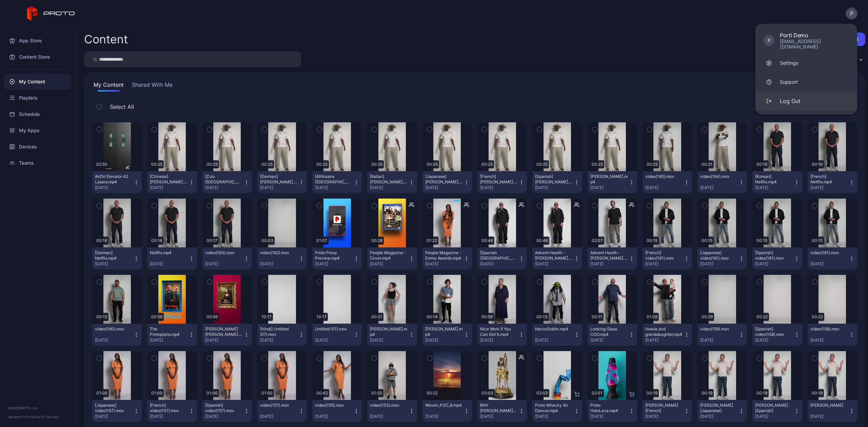  I want to click on div: video(153).mov, so click(388, 406).